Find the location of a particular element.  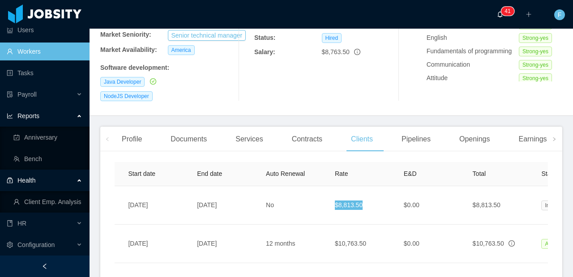

a: icon: check-circle is located at coordinates (152, 82).